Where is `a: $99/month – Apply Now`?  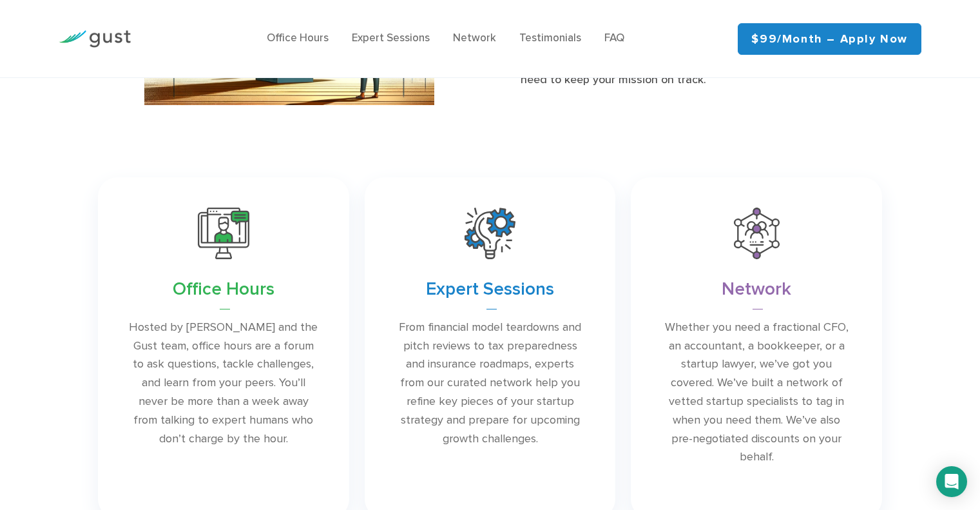
a: $99/month – Apply Now is located at coordinates (829, 39).